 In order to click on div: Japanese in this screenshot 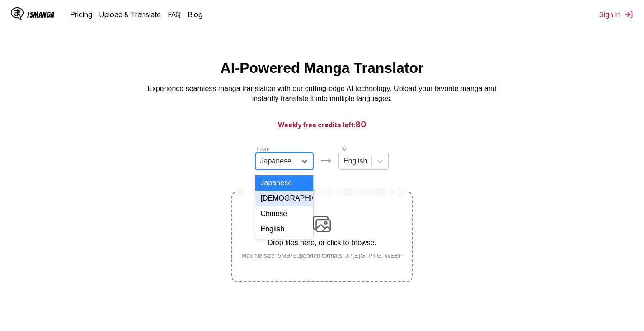, I will do `click(285, 183)`.